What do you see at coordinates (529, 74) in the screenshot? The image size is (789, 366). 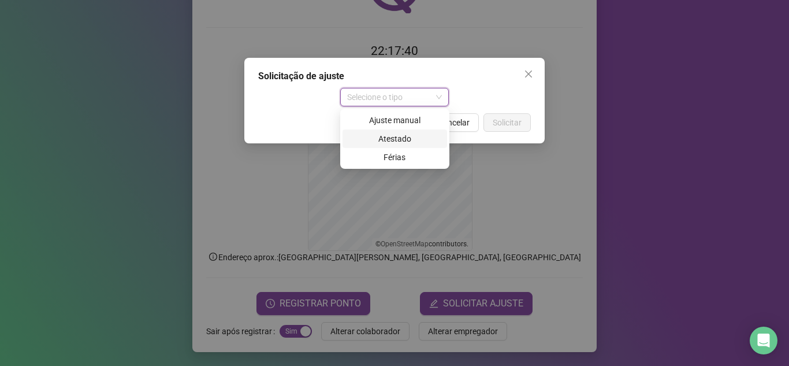 I see `button: Close` at bounding box center [529, 74].